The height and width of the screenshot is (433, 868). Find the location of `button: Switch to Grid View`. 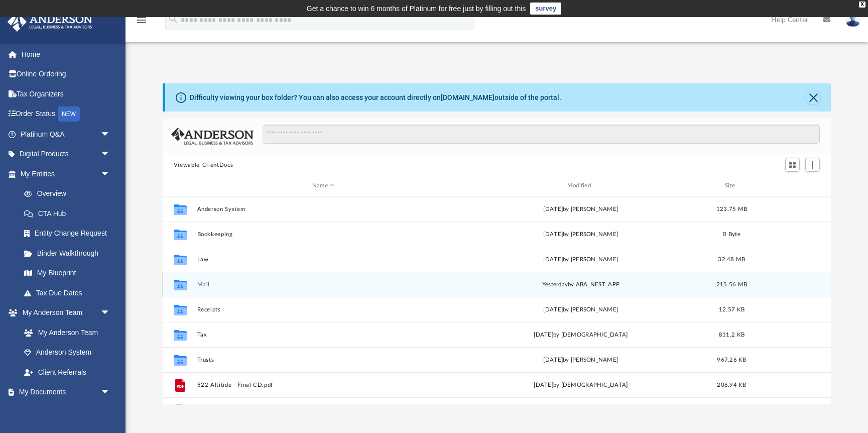

button: Switch to Grid View is located at coordinates (793, 165).